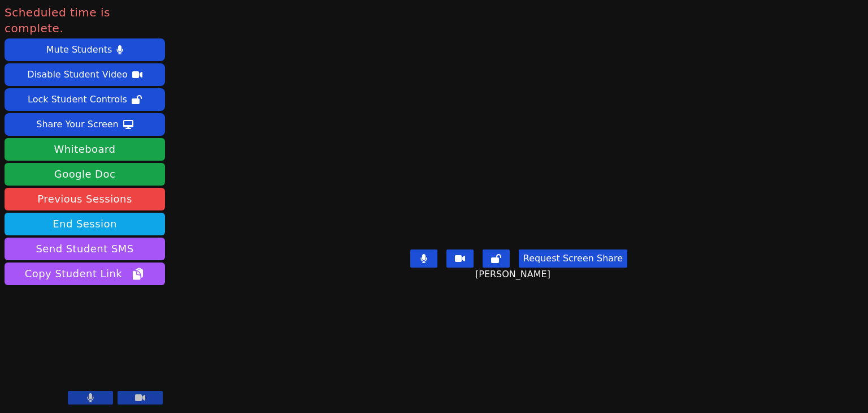 This screenshot has width=868, height=413. Describe the element at coordinates (85, 274) in the screenshot. I see `span: Copy Student Link` at that location.